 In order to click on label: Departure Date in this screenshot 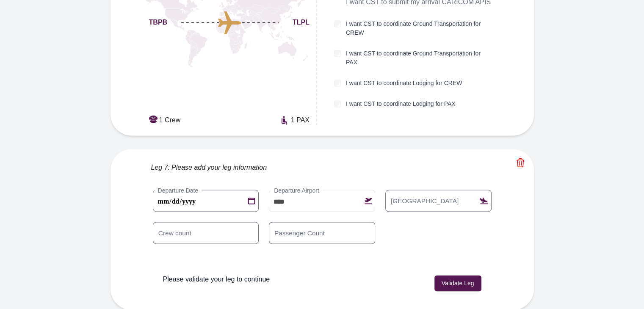, I will do `click(178, 191)`.